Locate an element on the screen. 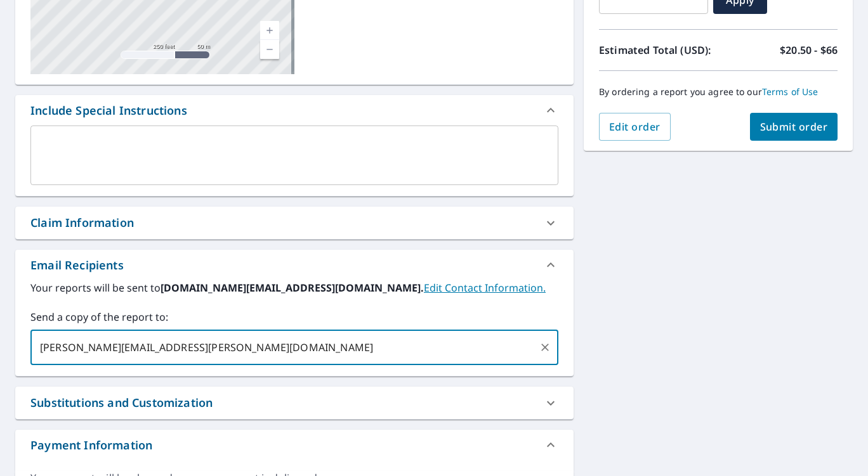  label: Send a copy of the report to: is located at coordinates (294, 317).